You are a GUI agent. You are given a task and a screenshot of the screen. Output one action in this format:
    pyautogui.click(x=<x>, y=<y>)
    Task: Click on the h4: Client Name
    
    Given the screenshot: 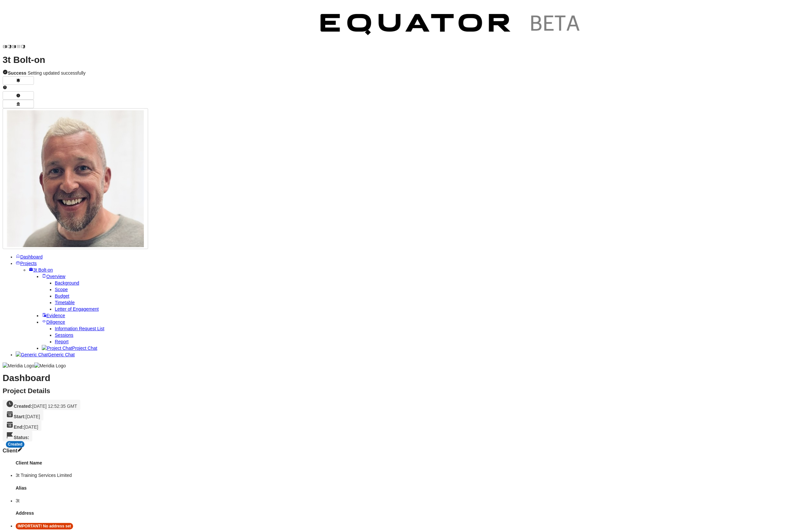 What is the action you would take?
    pyautogui.click(x=402, y=463)
    